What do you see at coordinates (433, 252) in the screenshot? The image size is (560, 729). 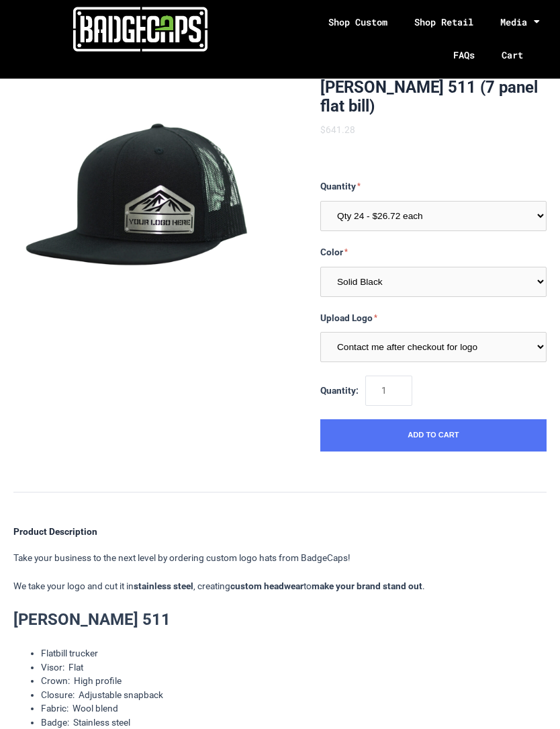 I see `label: Color` at bounding box center [433, 252].